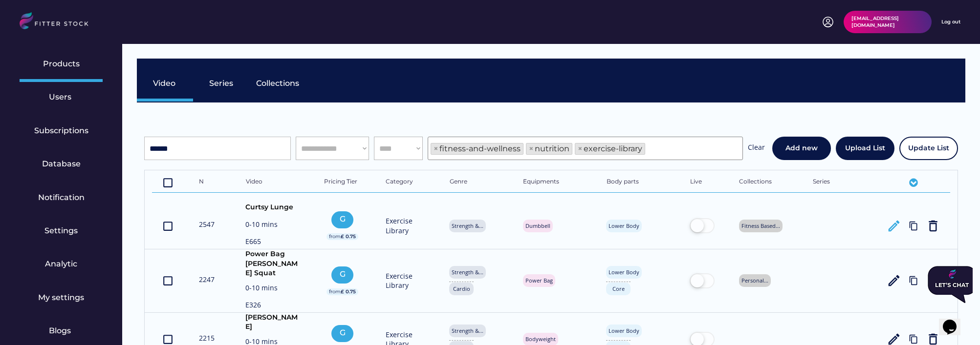 This screenshot has height=345, width=980. I want to click on div: Cardio, so click(461, 289).